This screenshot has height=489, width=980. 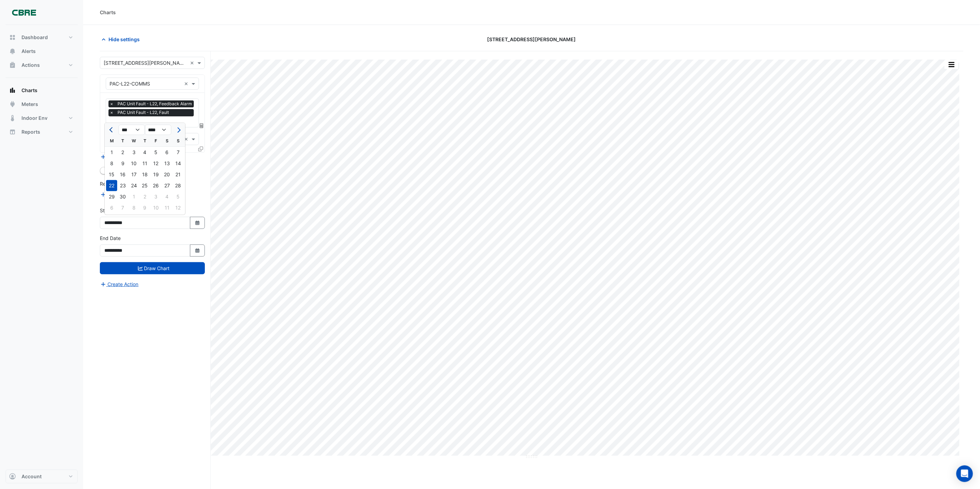 I want to click on span: PAC Unit Fault - L22, Fault, so click(x=143, y=113).